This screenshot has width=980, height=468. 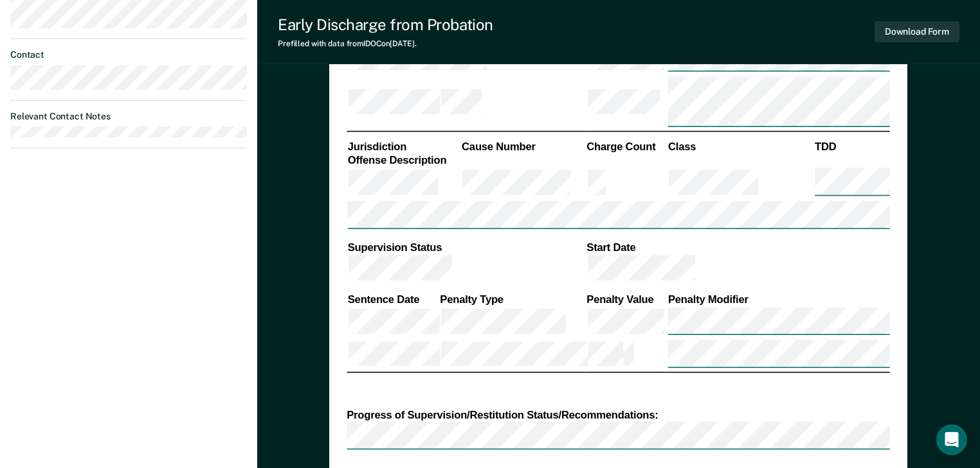 What do you see at coordinates (917, 31) in the screenshot?
I see `button: Download Form` at bounding box center [917, 31].